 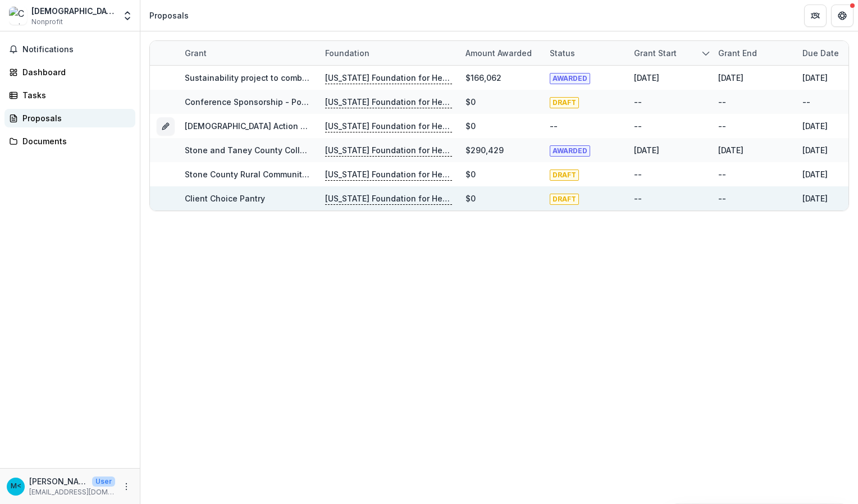 What do you see at coordinates (103, 482) in the screenshot?
I see `p: User` at bounding box center [103, 482].